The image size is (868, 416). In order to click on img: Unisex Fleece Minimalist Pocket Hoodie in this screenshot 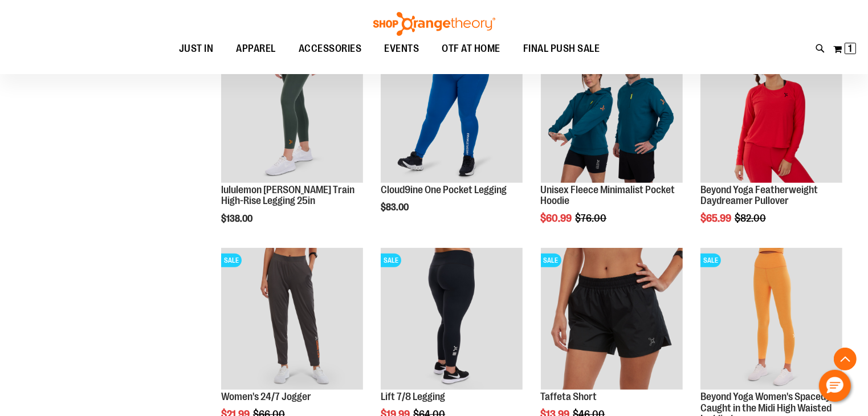, I will do `click(612, 112)`.